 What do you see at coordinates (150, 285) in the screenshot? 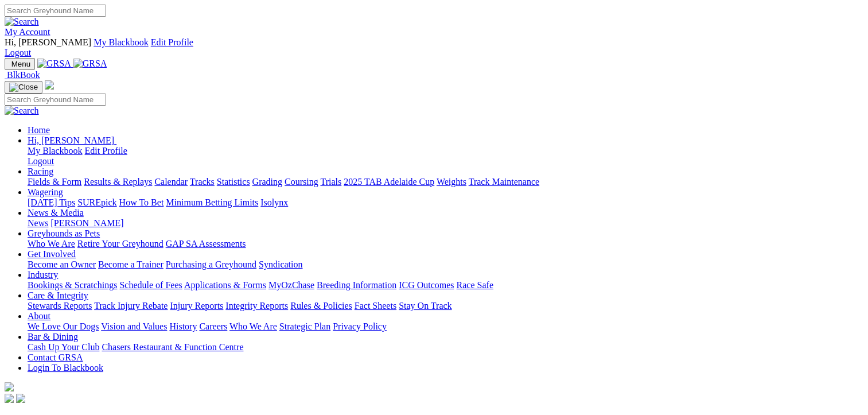
I see `a: Schedule of Fees` at bounding box center [150, 285].